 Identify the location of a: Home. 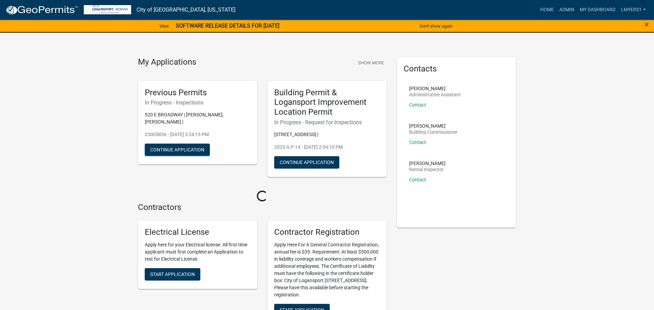
(547, 10).